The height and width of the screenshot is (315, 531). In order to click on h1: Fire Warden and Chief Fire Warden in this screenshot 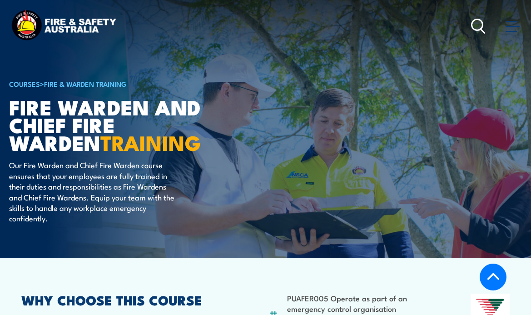, I will do `click(121, 124)`.